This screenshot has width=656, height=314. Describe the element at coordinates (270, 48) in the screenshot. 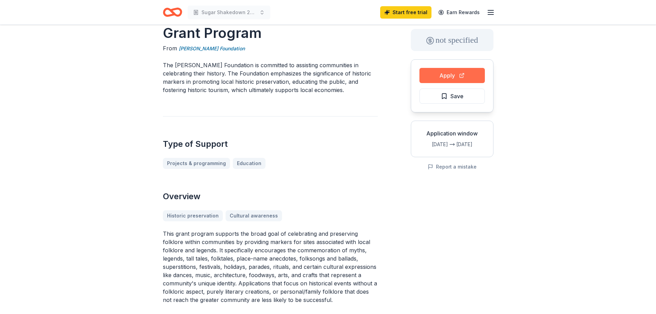

I see `div: From` at that location.